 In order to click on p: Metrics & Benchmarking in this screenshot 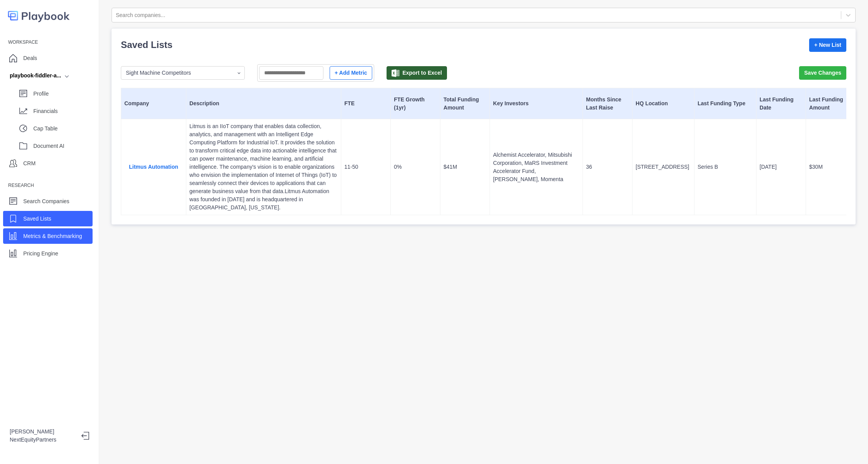, I will do `click(53, 236)`.